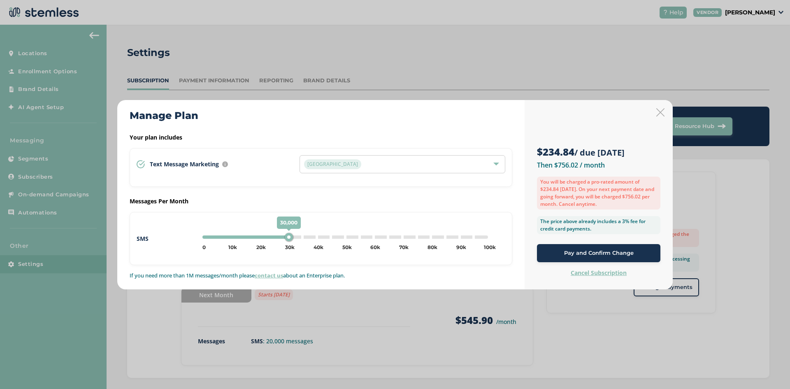 This screenshot has width=790, height=389. I want to click on div: Chat Widget, so click(769, 369).